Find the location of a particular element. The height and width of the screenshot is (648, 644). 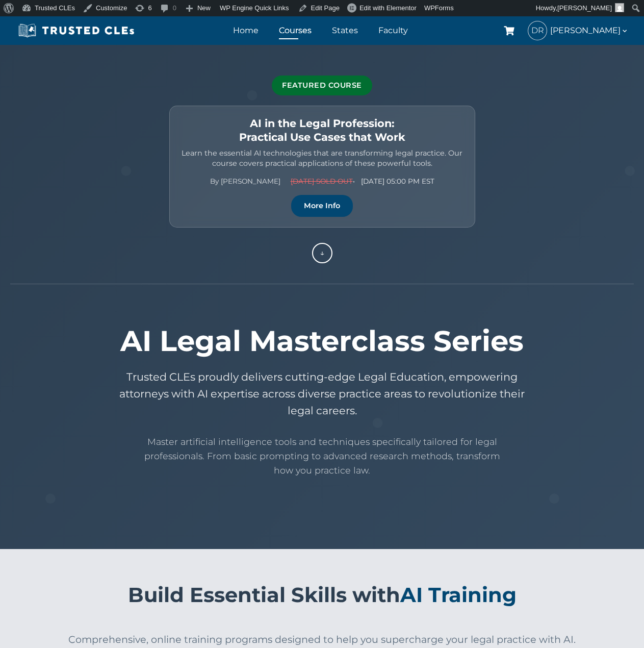

p: Learn the essential AI technologies that are transforming legal practice. Our course covers pract... is located at coordinates (322, 158).